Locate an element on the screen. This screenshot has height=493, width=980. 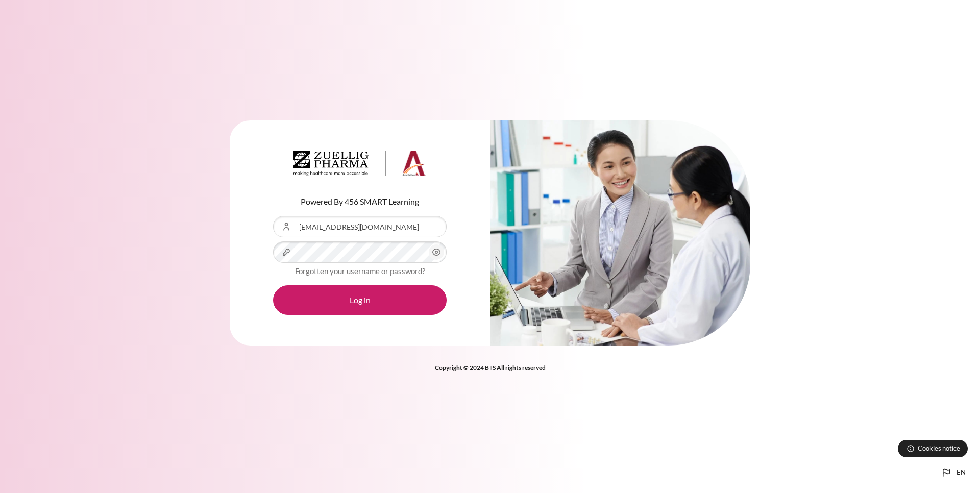
strong: Copyright © 2024 BTS All rights reserved is located at coordinates (490, 368).